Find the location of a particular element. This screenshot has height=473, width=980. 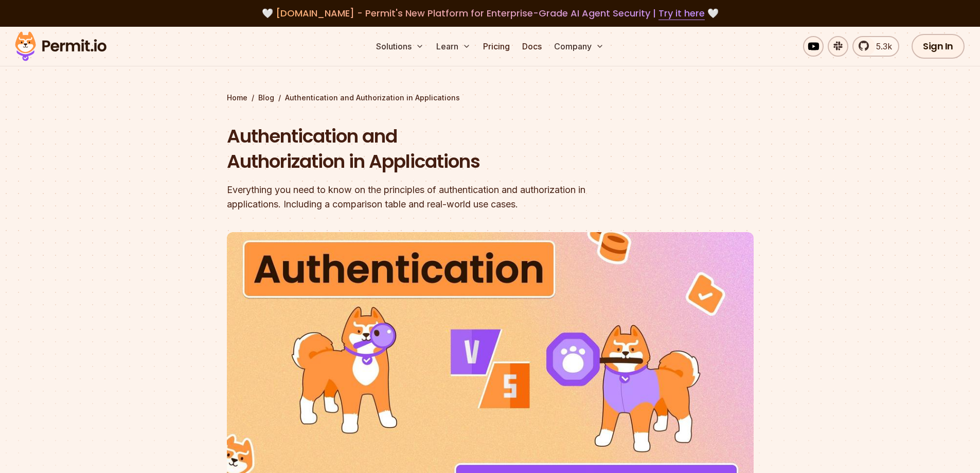

a: Home is located at coordinates (237, 98).